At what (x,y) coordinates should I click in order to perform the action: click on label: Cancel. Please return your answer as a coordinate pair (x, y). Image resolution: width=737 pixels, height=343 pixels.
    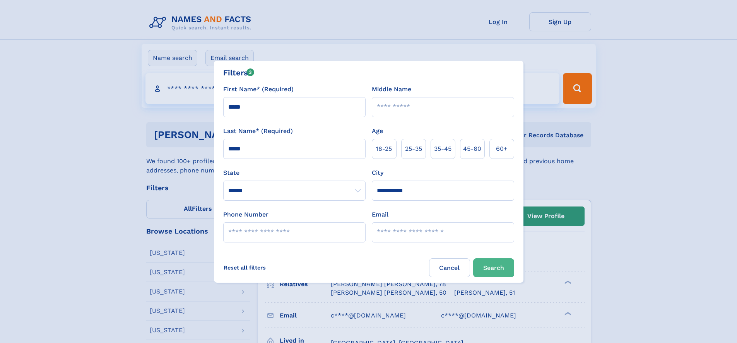
    Looking at the image, I should click on (450, 268).